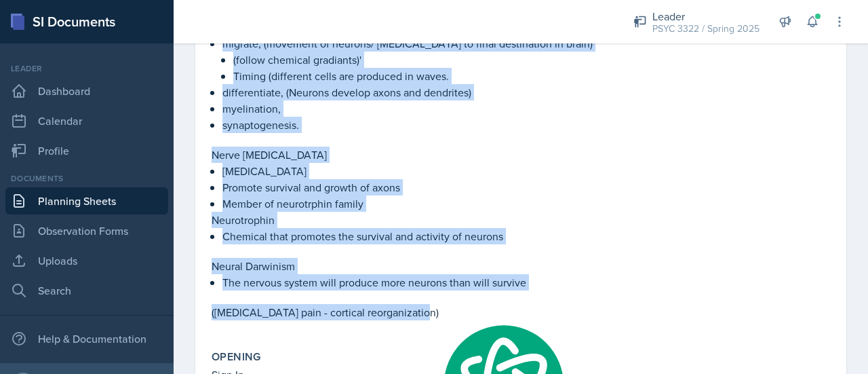 Image resolution: width=868 pixels, height=374 pixels. What do you see at coordinates (87, 91) in the screenshot?
I see `a: Dashboard` at bounding box center [87, 91].